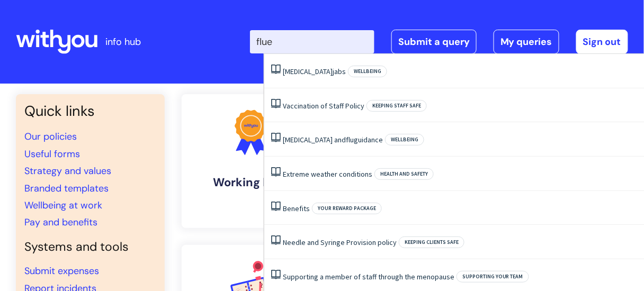  I want to click on a: Pay and benefits, so click(61, 222).